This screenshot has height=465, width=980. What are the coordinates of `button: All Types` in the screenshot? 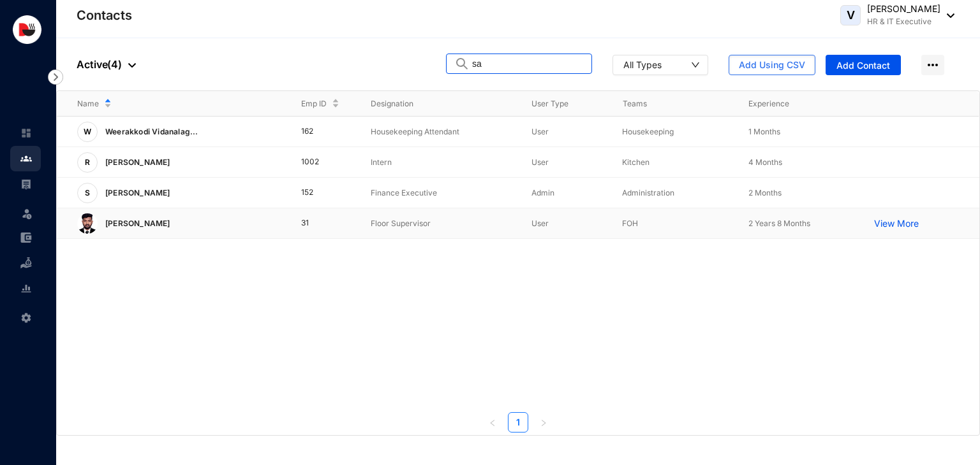 It's located at (660, 65).